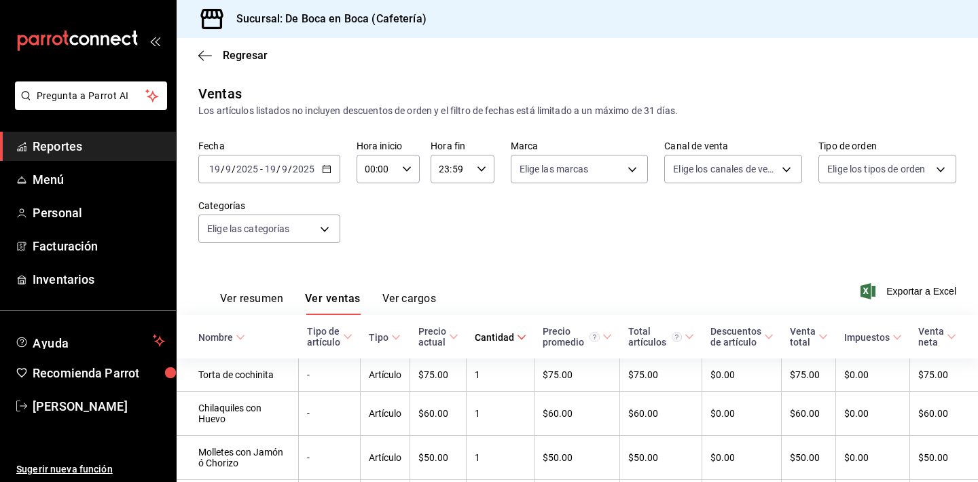 The width and height of the screenshot is (978, 482). What do you see at coordinates (388, 146) in the screenshot?
I see `label: Hora inicio` at bounding box center [388, 146].